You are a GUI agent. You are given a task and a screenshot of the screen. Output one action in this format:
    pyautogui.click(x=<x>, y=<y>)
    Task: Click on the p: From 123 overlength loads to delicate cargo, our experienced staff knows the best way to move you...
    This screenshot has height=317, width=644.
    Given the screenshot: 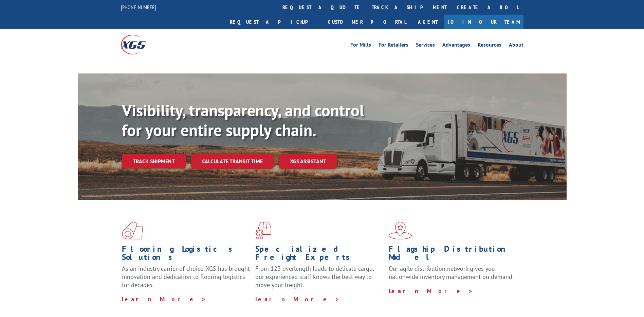 What is the action you would take?
    pyautogui.click(x=319, y=279)
    